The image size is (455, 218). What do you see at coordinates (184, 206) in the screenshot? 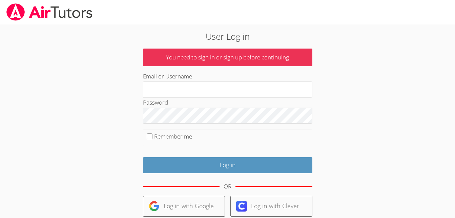
I see `a: Log in with Google` at bounding box center [184, 206].